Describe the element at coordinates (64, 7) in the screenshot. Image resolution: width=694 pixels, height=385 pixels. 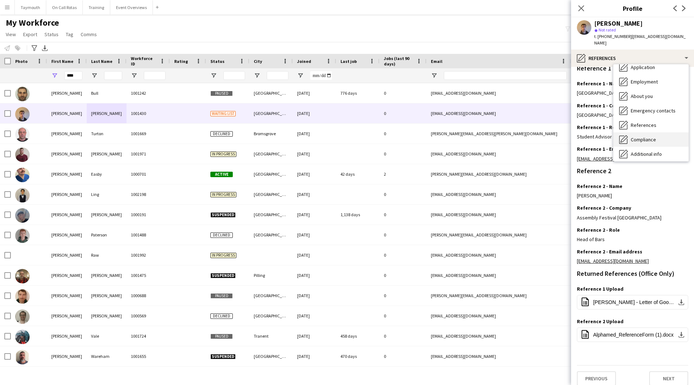
I see `button: On Call Rotas` at that location.